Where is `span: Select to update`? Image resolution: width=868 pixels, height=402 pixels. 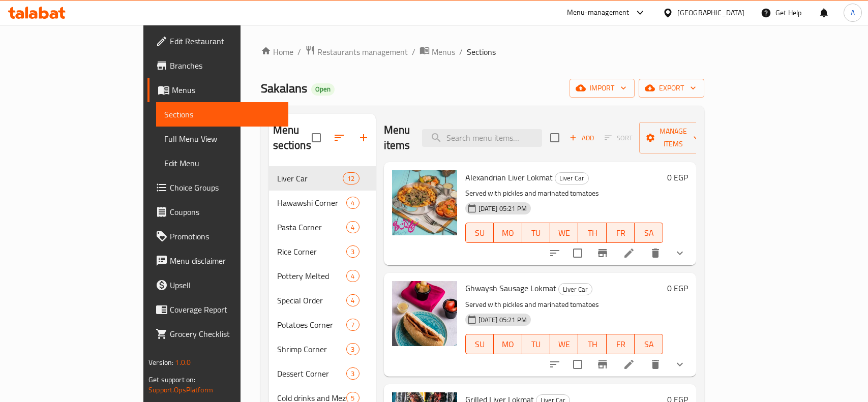 span: Select to update is located at coordinates (578, 253).